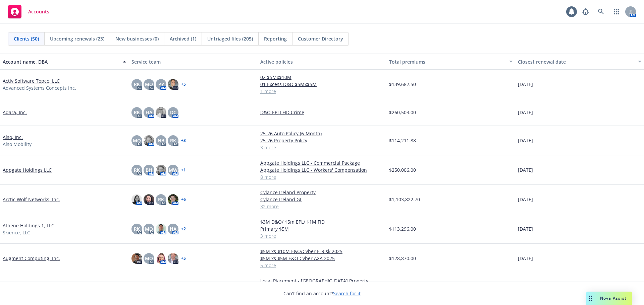 Image resolution: width=644 pixels, height=305 pixels. Describe the element at coordinates (322, 62) in the screenshot. I see `button: Active policies` at that location.